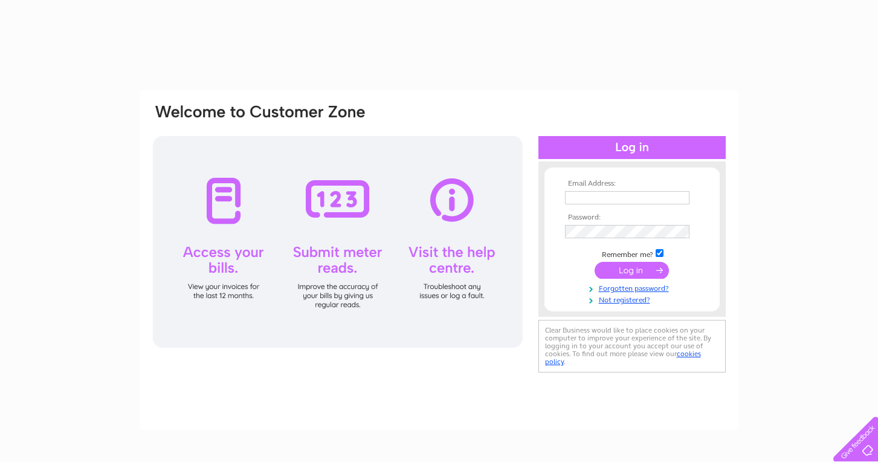 The image size is (878, 462). Describe the element at coordinates (634, 299) in the screenshot. I see `a: Not registered?` at that location.